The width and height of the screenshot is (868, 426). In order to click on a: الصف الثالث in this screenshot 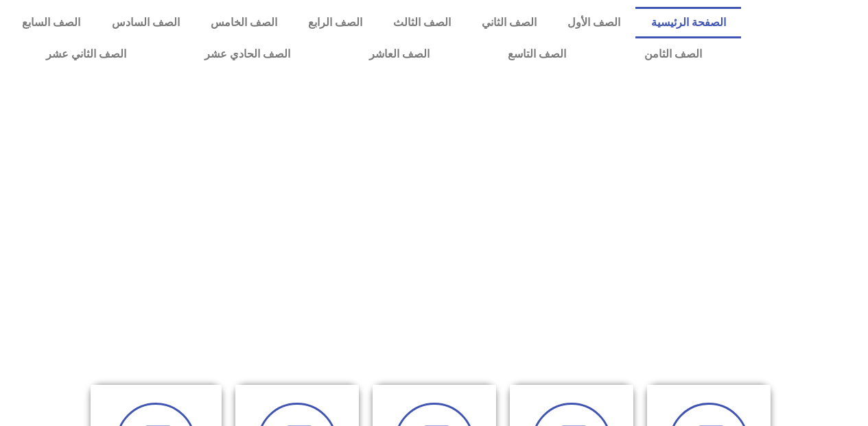, I will do `click(421, 22)`.